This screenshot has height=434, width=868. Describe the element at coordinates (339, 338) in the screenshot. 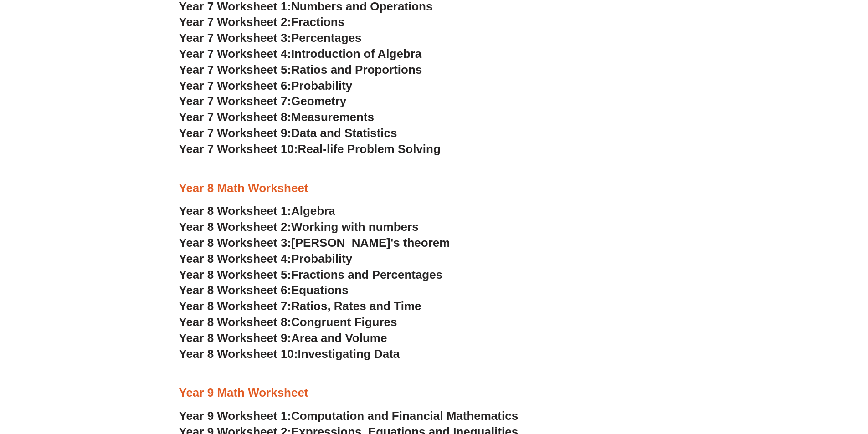

I see `span: Area and Volume` at that location.